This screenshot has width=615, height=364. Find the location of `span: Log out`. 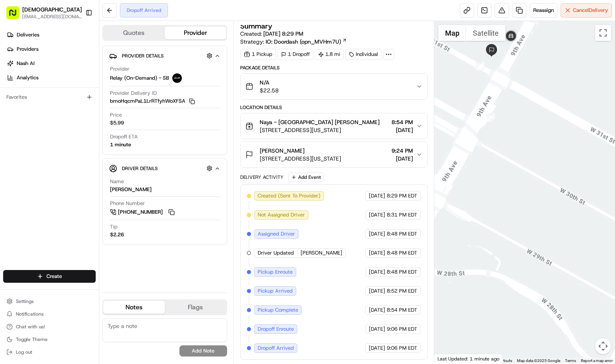

span: Log out is located at coordinates (24, 352).